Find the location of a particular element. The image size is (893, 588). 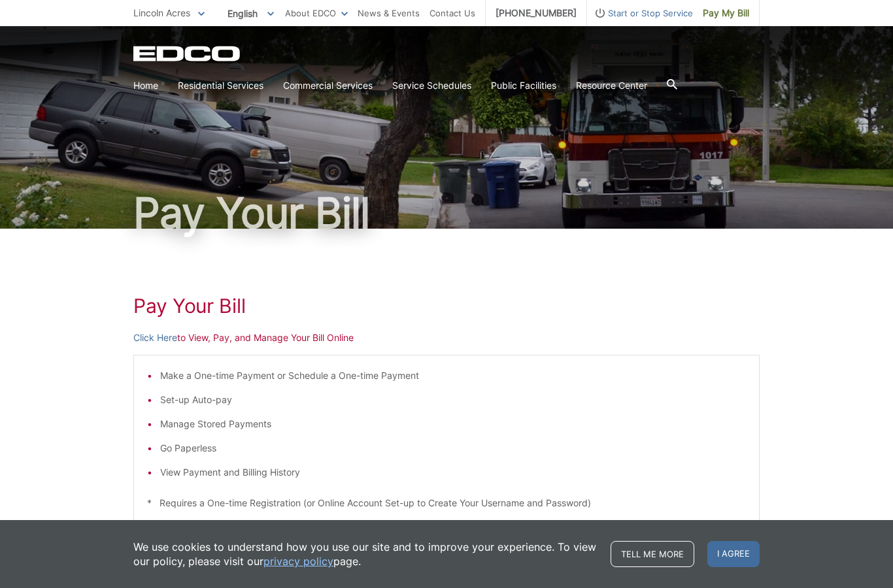

li: Go Paperless is located at coordinates (453, 448).